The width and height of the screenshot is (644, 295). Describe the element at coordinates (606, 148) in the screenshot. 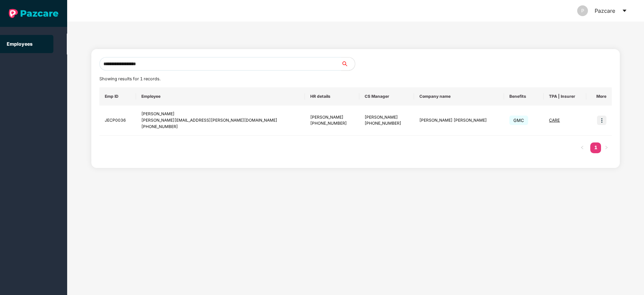

I see `li: Next Page` at that location.